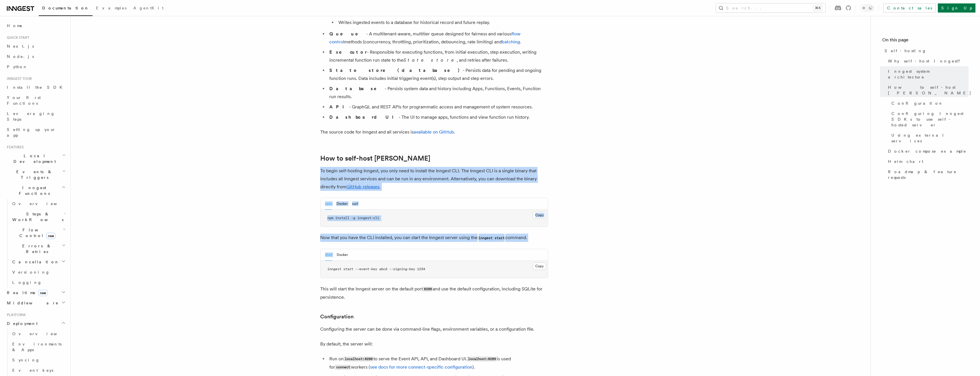  I want to click on a: Examples, so click(111, 8).